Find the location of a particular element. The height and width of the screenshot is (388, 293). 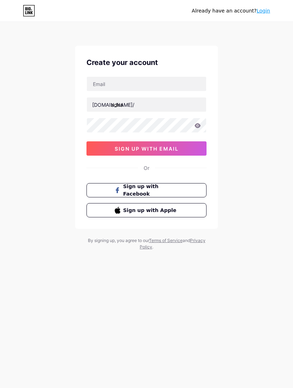

button: Sign up with Facebook is located at coordinates (146, 190).